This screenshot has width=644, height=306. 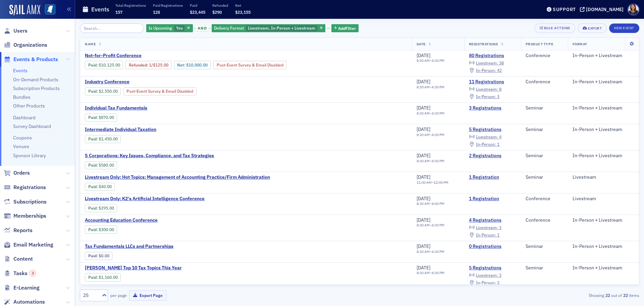 I want to click on button: Export, so click(x=592, y=28).